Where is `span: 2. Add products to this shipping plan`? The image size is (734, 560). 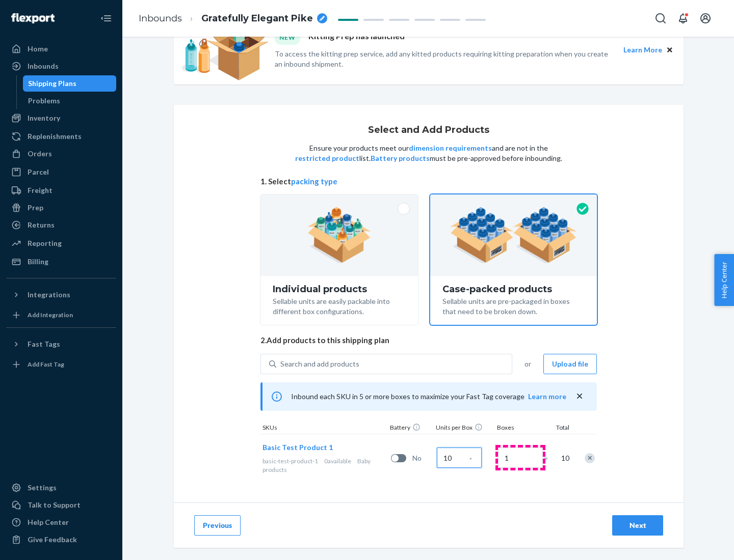 span: 2. Add products to this shipping plan is located at coordinates (429, 340).